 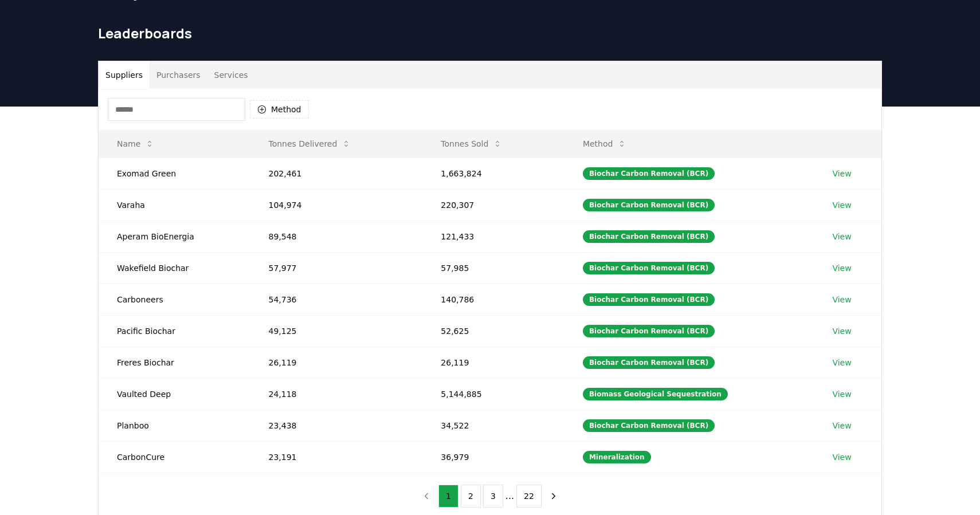 What do you see at coordinates (310, 144) in the screenshot?
I see `button: Tonnes Delivered` at bounding box center [310, 144].